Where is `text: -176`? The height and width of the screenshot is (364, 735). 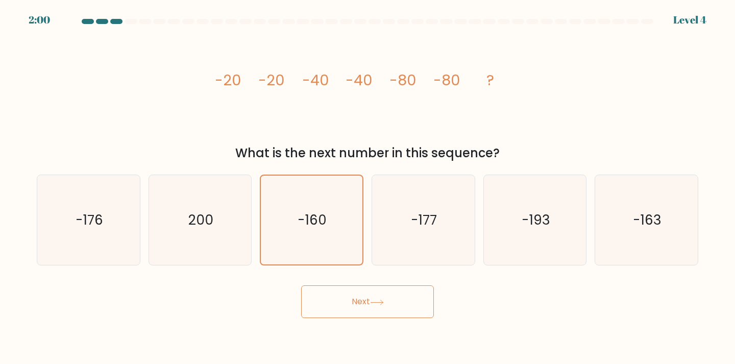
text: -176 is located at coordinates (89, 220).